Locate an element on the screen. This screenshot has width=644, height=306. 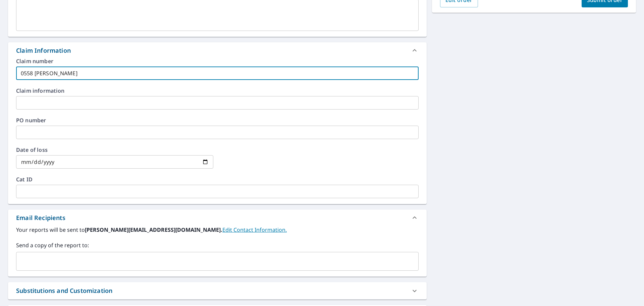
label: Claim number is located at coordinates (218, 61).